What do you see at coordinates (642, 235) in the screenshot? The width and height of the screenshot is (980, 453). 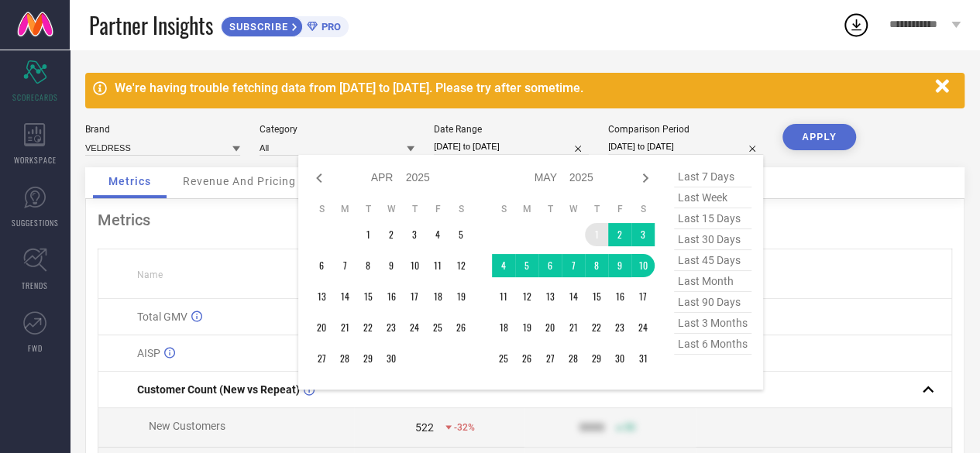 I see `td: Sat May 03 2025` at bounding box center [642, 235].